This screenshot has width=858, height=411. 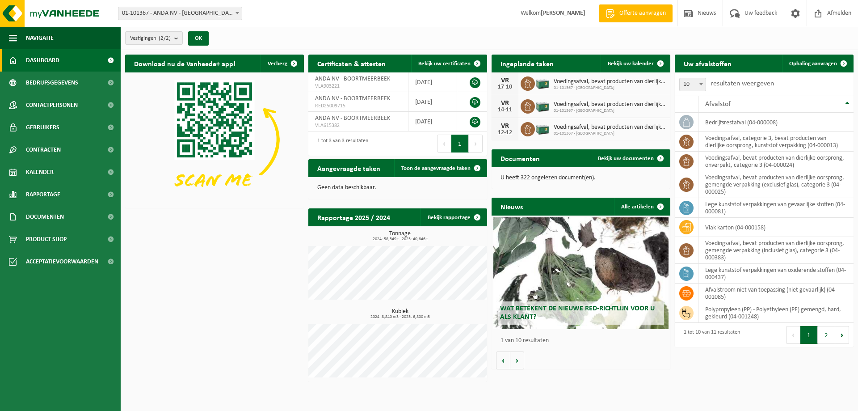 I want to click on span: Toon de aangevraagde taken, so click(x=436, y=168).